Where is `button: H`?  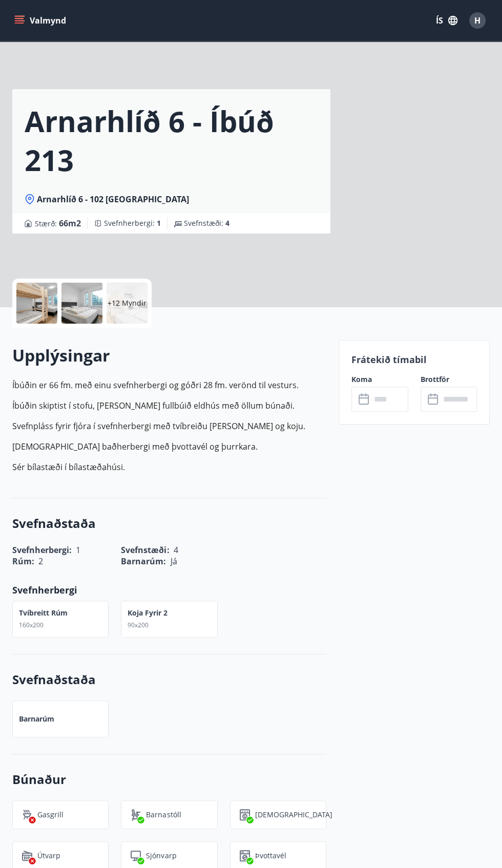 button: H is located at coordinates (477, 20).